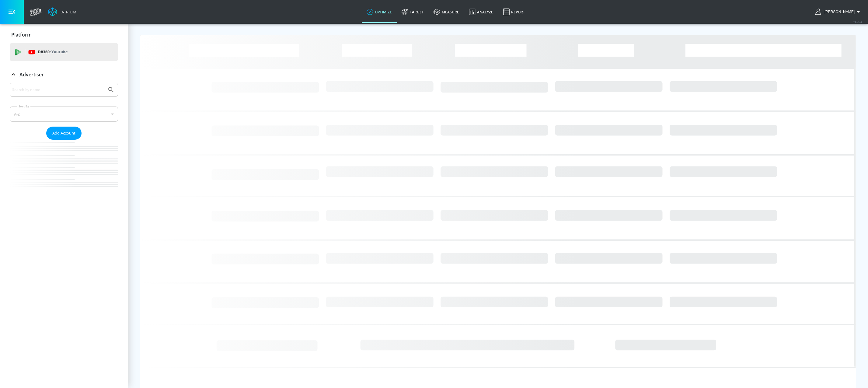 This screenshot has width=868, height=388. What do you see at coordinates (64, 52) in the screenshot?
I see `div: DV360: Youtube` at bounding box center [64, 52].